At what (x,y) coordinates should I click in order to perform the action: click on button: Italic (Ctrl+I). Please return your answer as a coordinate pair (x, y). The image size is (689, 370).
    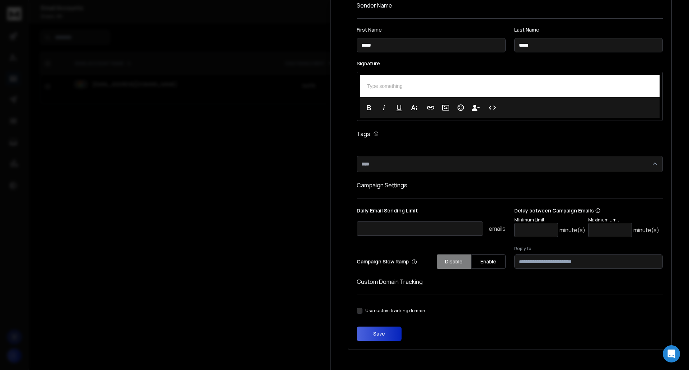
    Looking at the image, I should click on (384, 108).